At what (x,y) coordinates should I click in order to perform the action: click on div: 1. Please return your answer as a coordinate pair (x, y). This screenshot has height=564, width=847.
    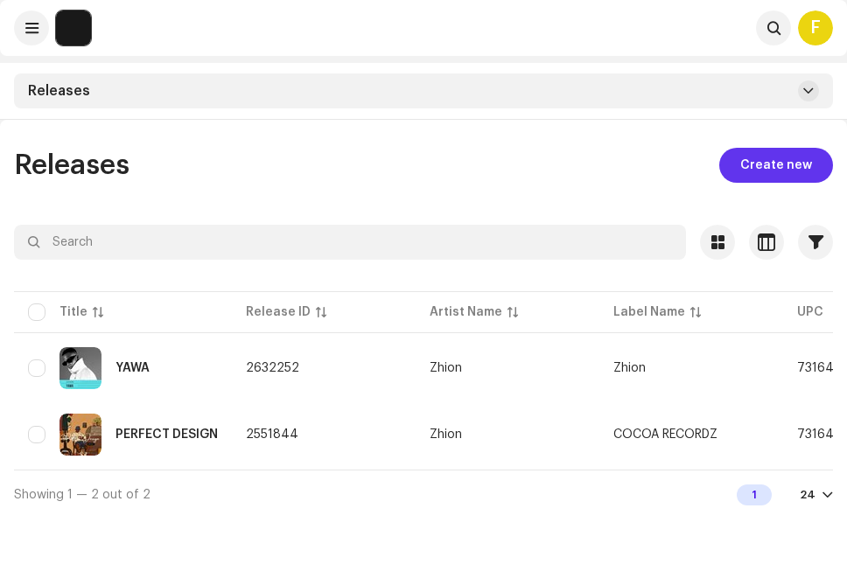
    Looking at the image, I should click on (754, 495).